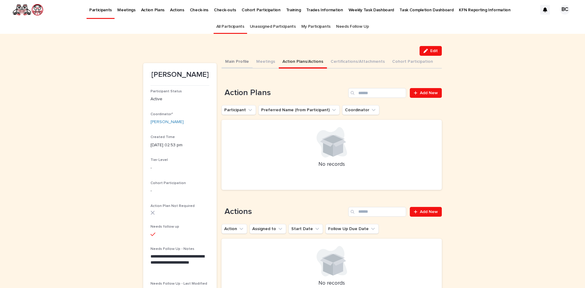 The width and height of the screenshot is (585, 288). What do you see at coordinates (284, 212) in the screenshot?
I see `h1: Actions` at bounding box center [284, 212].